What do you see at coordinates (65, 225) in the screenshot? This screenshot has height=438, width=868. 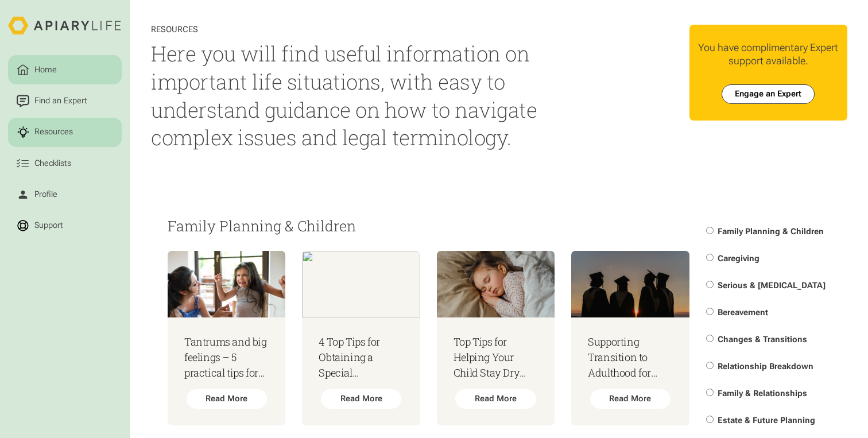 I see `a: Support` at bounding box center [65, 225].